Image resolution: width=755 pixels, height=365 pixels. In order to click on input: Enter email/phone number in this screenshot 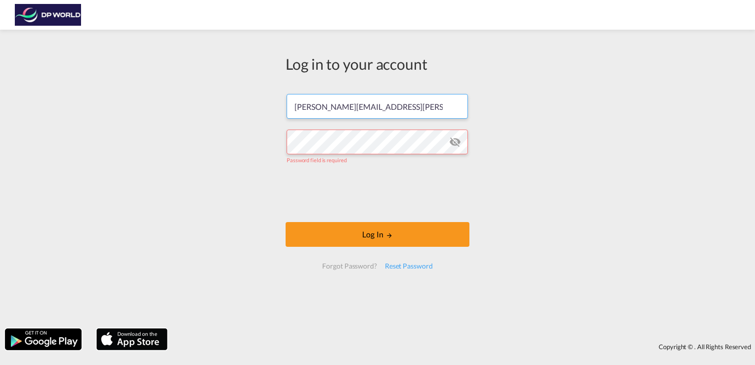, I will do `click(377, 106)`.